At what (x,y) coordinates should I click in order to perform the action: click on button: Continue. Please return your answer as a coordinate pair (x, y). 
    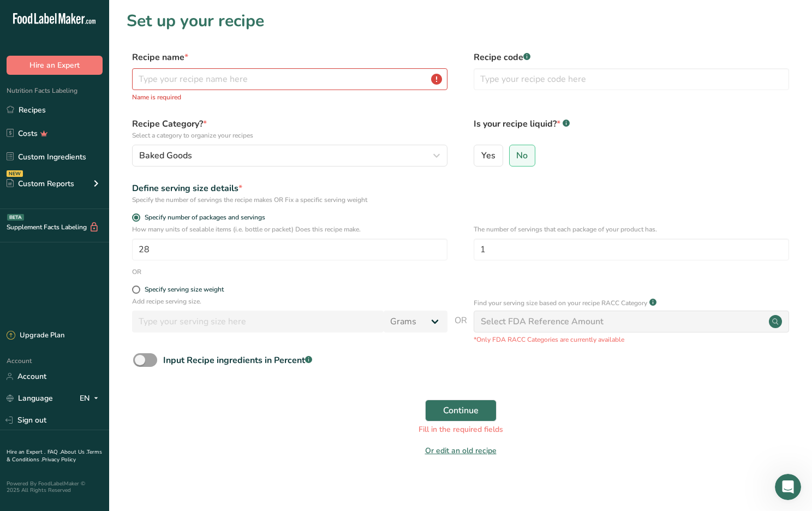
    Looking at the image, I should click on (460, 411).